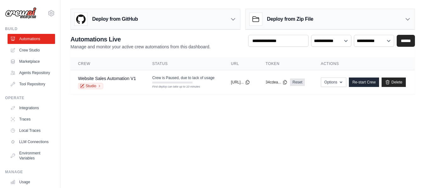  I want to click on a: Integrations, so click(31, 108).